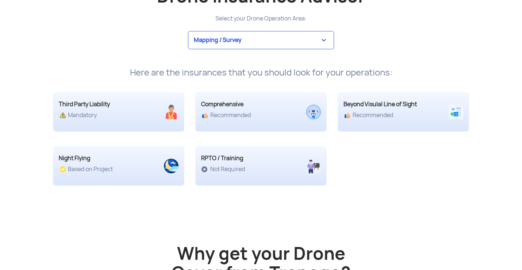 This screenshot has height=270, width=522. What do you see at coordinates (387, 104) in the screenshot?
I see `div: Beyond Visulal Line of Sight` at bounding box center [387, 104].